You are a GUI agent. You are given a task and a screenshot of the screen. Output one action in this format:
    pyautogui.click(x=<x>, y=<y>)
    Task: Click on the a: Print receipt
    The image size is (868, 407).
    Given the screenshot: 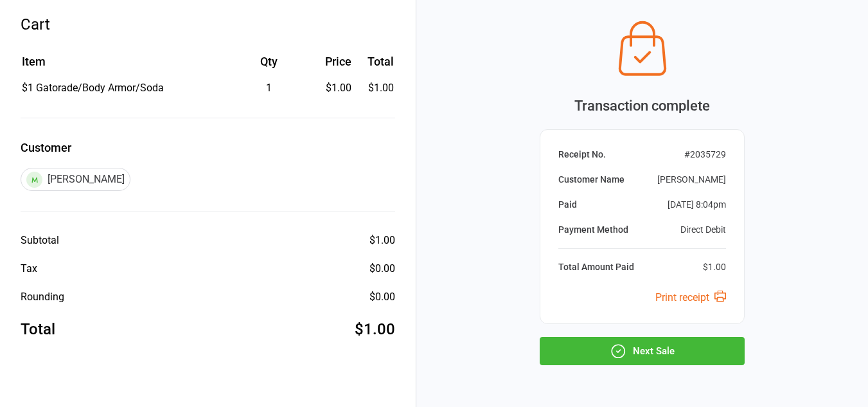 What is the action you would take?
    pyautogui.click(x=691, y=297)
    